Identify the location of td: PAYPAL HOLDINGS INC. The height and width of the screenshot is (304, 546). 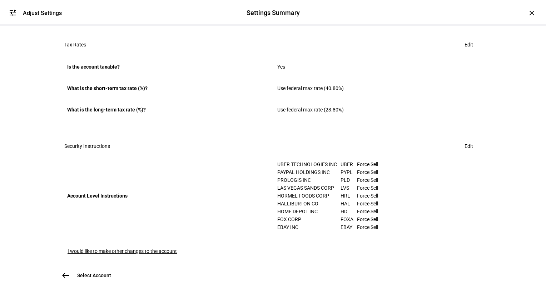
(309, 172).